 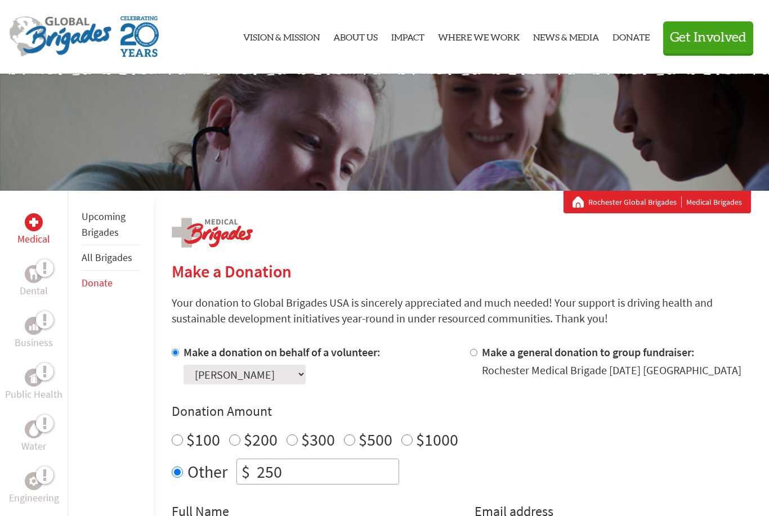 I want to click on label: $1000, so click(x=437, y=440).